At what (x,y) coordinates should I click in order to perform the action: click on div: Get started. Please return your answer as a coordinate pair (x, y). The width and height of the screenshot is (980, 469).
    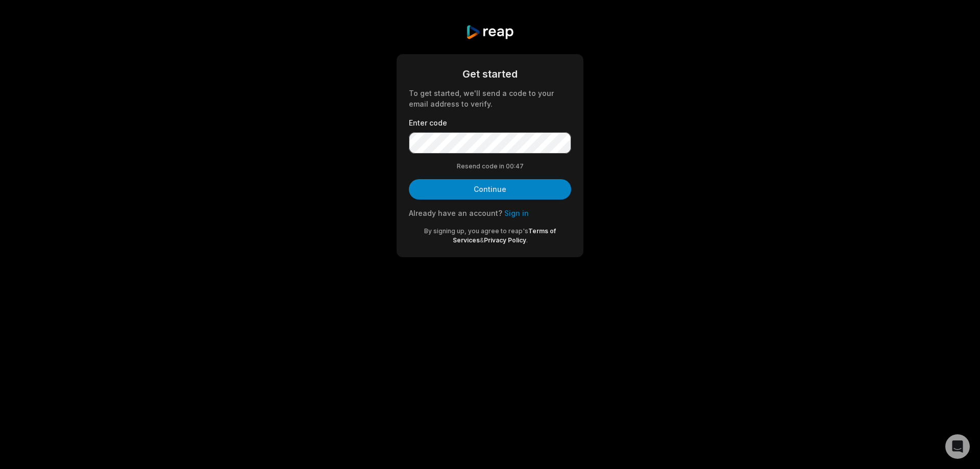
    Looking at the image, I should click on (490, 74).